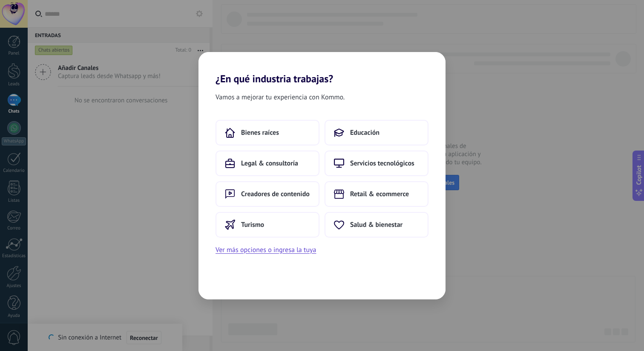  What do you see at coordinates (380, 194) in the screenshot?
I see `span: Retail & ecommerce` at bounding box center [380, 194].